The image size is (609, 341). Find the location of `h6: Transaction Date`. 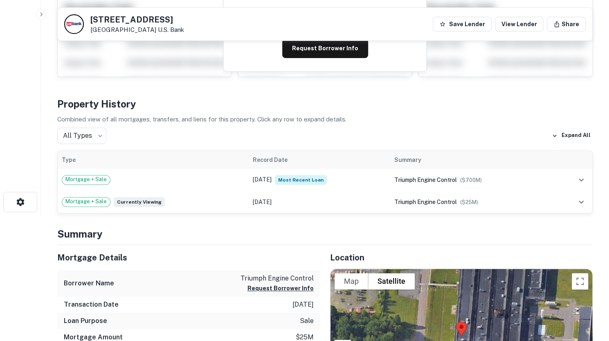

h6: Transaction Date is located at coordinates (91, 305).